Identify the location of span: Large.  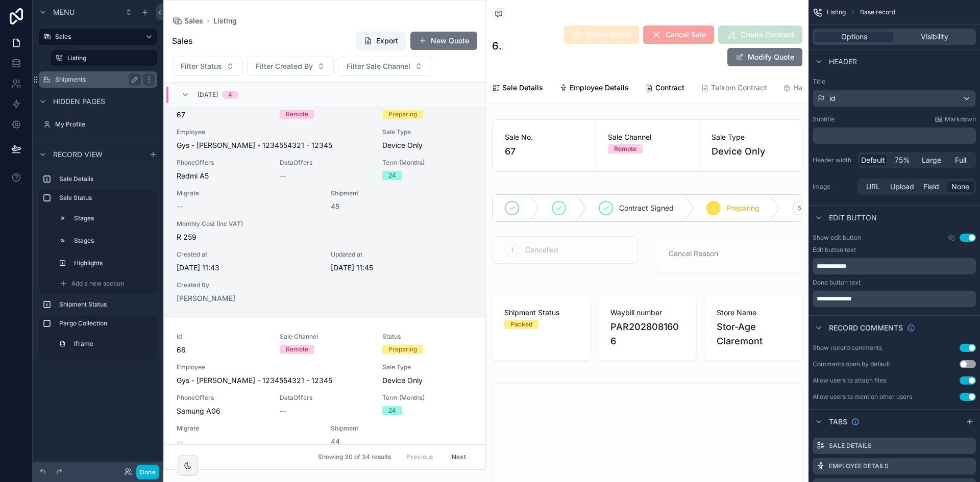
(932, 160).